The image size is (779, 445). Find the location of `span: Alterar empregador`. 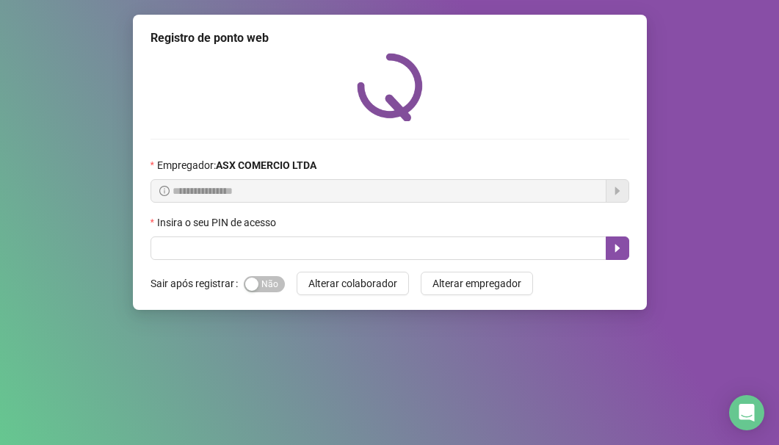

span: Alterar empregador is located at coordinates (477, 283).